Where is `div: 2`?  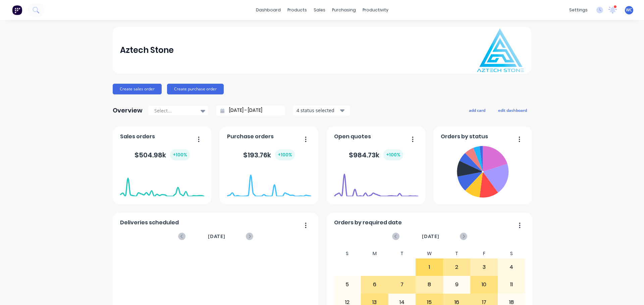 div: 2 is located at coordinates (457, 267).